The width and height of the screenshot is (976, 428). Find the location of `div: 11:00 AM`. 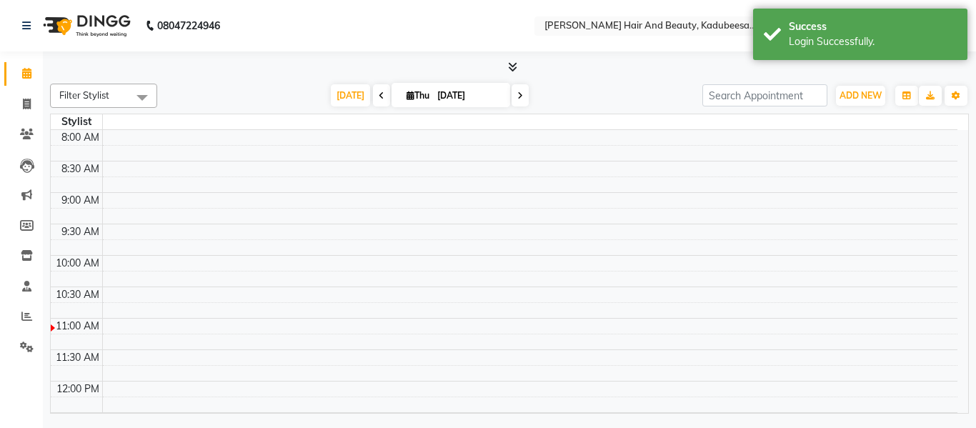

div: 11:00 AM is located at coordinates (77, 326).